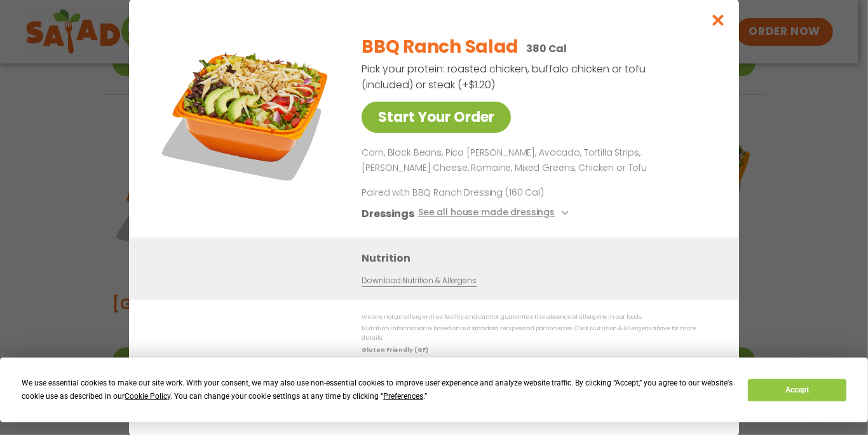  What do you see at coordinates (479, 192) in the screenshot?
I see `p: Paired with BBQ Ranch Dressing (160 Cal)` at bounding box center [479, 192].